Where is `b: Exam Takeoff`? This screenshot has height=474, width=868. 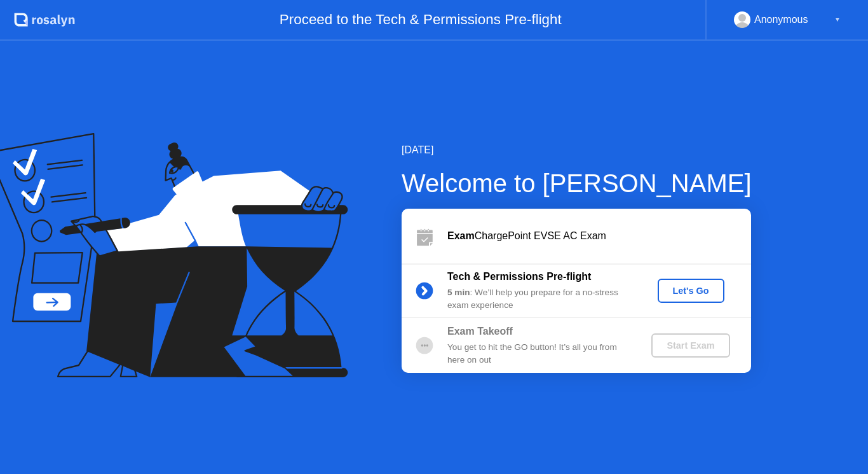 b: Exam Takeoff is located at coordinates (480, 331).